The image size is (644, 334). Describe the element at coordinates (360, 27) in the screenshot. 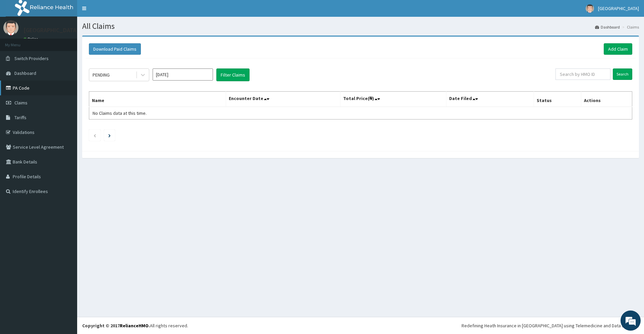

I see `h1: All Claims` at that location.